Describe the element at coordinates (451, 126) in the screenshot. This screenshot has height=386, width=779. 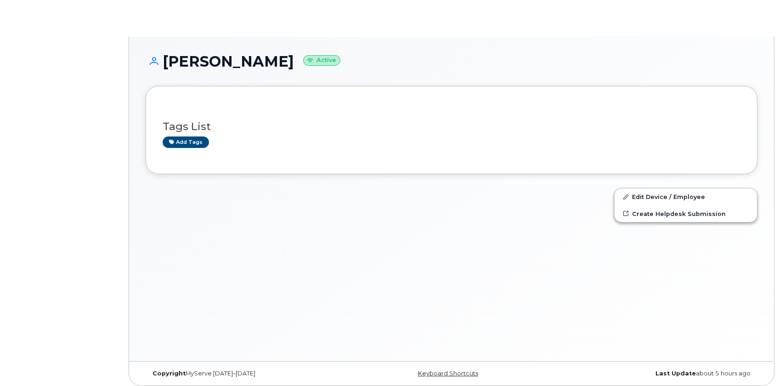
I see `h3: Tags List` at that location.